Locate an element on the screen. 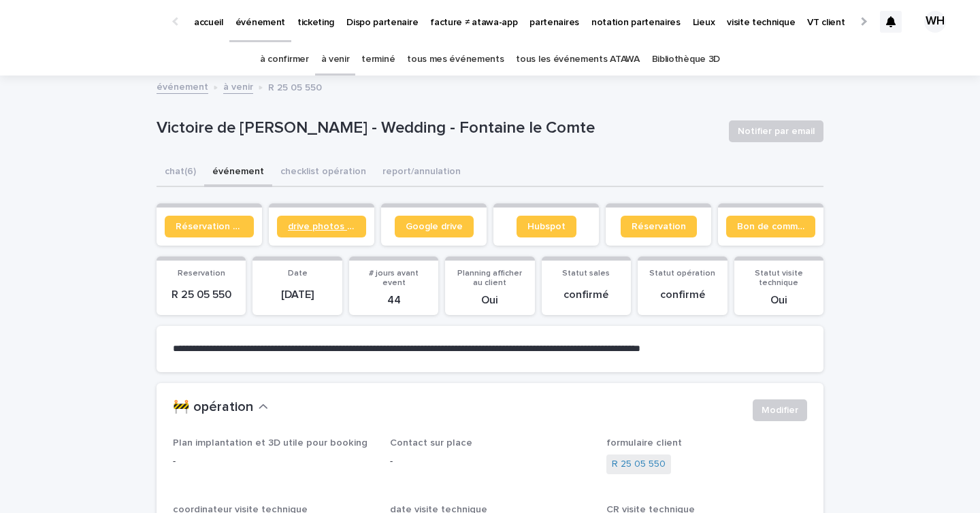 The width and height of the screenshot is (980, 513). a: Bibliothèque 3D is located at coordinates (686, 59).